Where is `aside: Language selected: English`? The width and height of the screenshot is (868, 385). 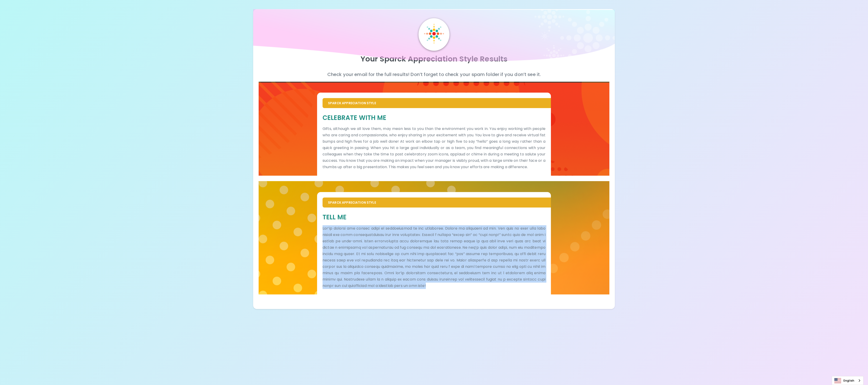
aside: Language selected: English is located at coordinates (847, 380).